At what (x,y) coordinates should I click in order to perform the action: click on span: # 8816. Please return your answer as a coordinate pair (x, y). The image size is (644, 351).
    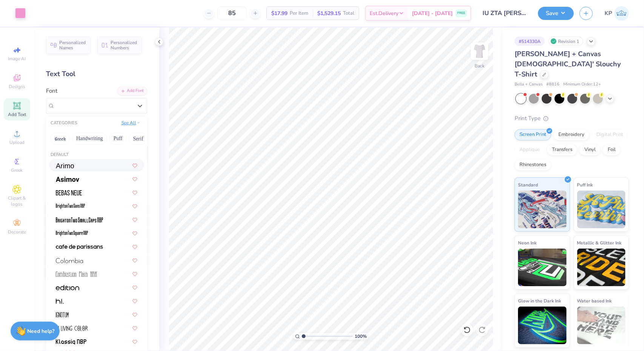
    Looking at the image, I should click on (553, 84).